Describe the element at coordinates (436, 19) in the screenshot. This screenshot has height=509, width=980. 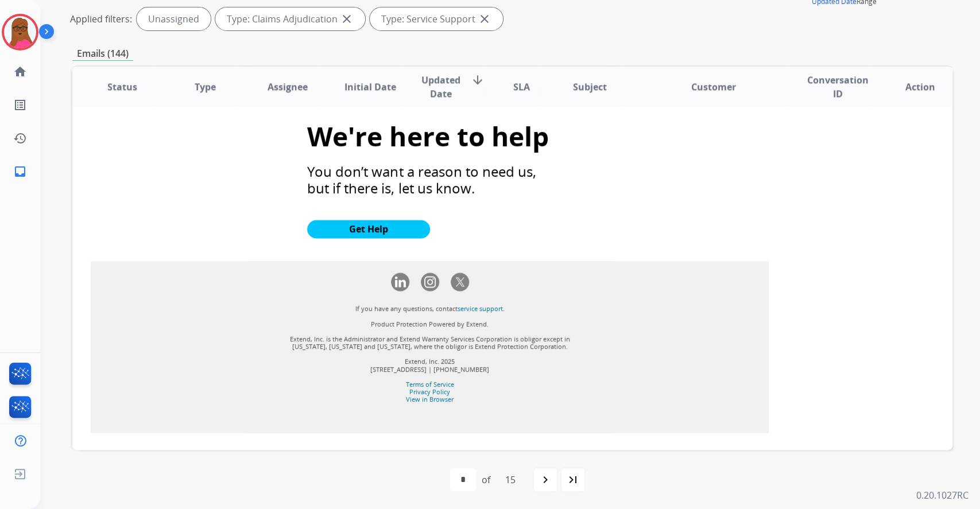
I see `div: Type: Service Support` at that location.